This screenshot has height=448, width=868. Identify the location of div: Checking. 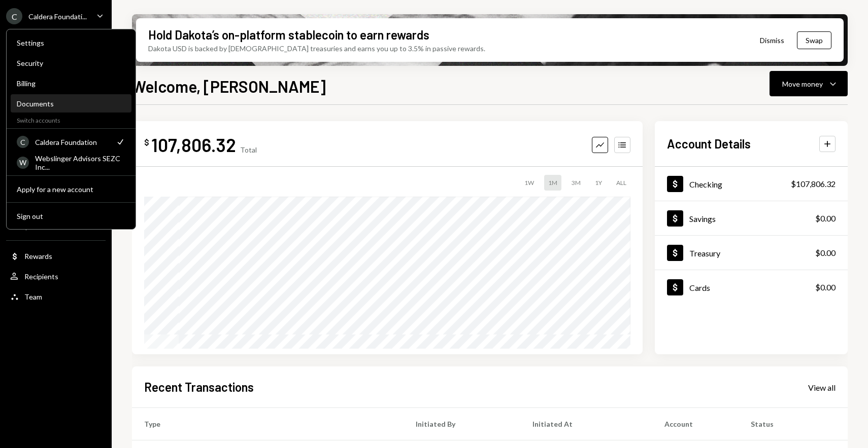
(705, 184).